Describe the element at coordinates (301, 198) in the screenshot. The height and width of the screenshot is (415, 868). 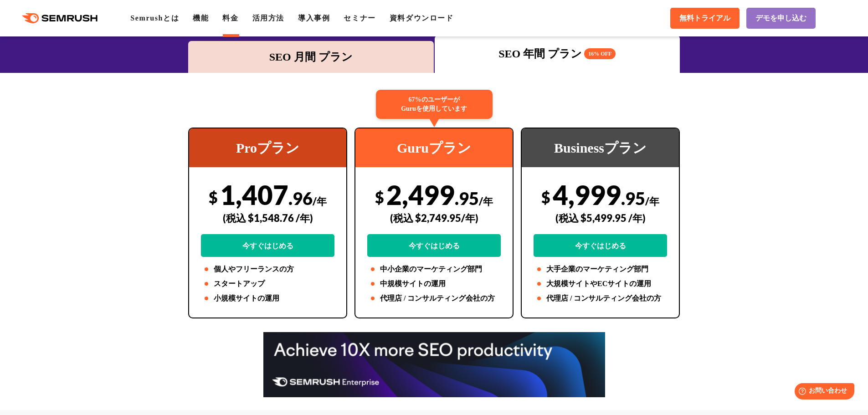
I see `span: .96` at that location.